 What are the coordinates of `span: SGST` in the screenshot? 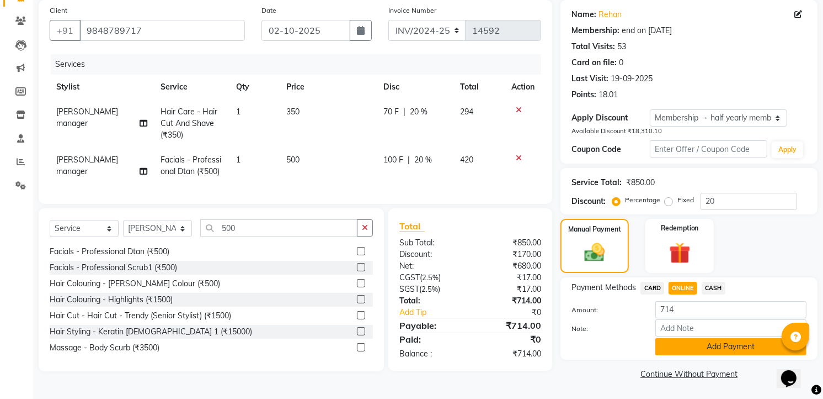 It's located at (410, 289).